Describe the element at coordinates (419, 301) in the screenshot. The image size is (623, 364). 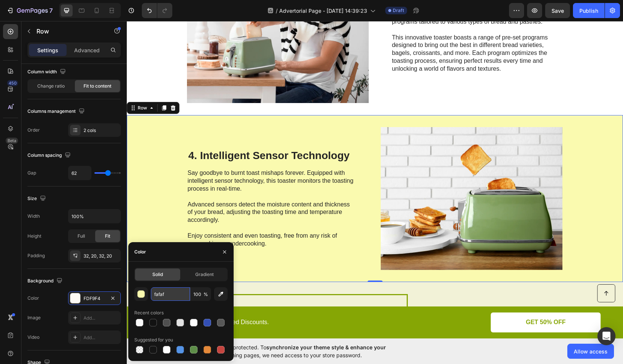
I see `a: GET 50% OFF` at that location.